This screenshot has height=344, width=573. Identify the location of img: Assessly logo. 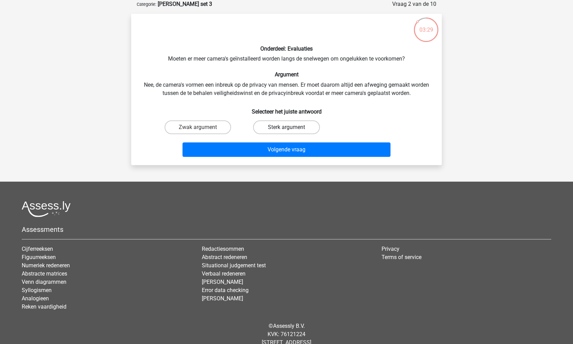
(46, 209).